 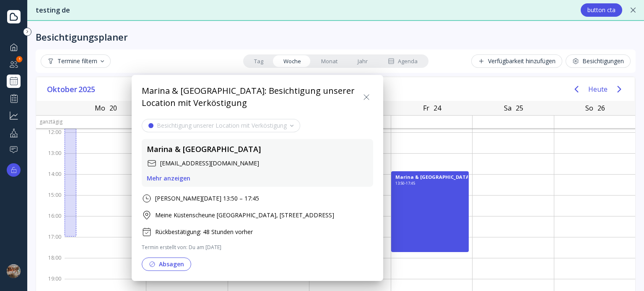 I want to click on div: Mehr anzeigen, so click(x=169, y=178).